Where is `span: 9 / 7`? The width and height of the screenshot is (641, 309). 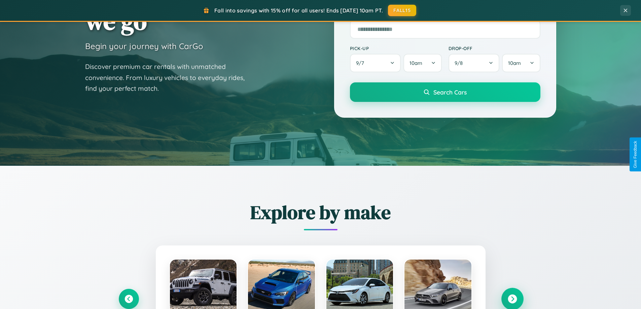
span: 9 / 7 is located at coordinates (362, 63).